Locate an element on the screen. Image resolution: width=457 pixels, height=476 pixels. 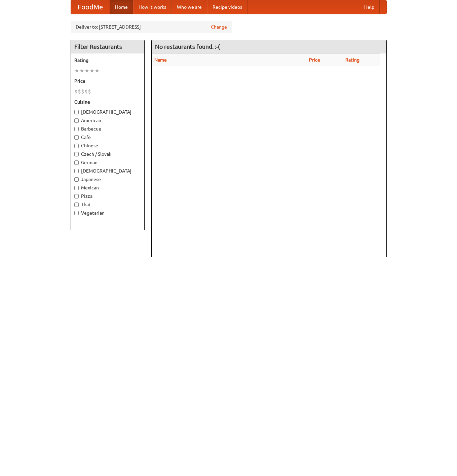
h4: Filter Restaurants is located at coordinates (107, 47).